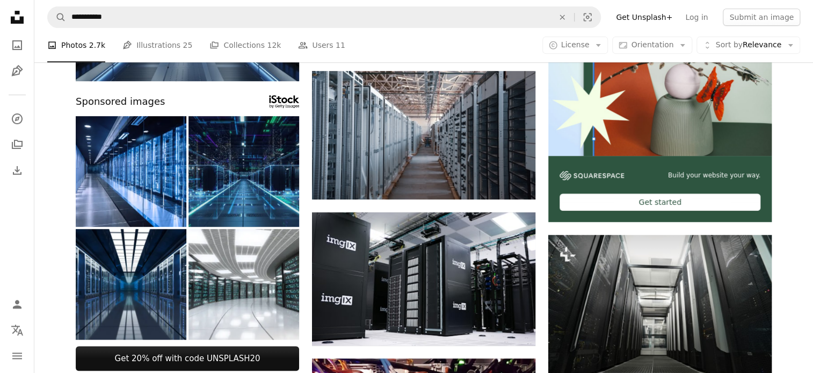 The height and width of the screenshot is (373, 813). Describe the element at coordinates (575, 45) in the screenshot. I see `button: License` at that location.